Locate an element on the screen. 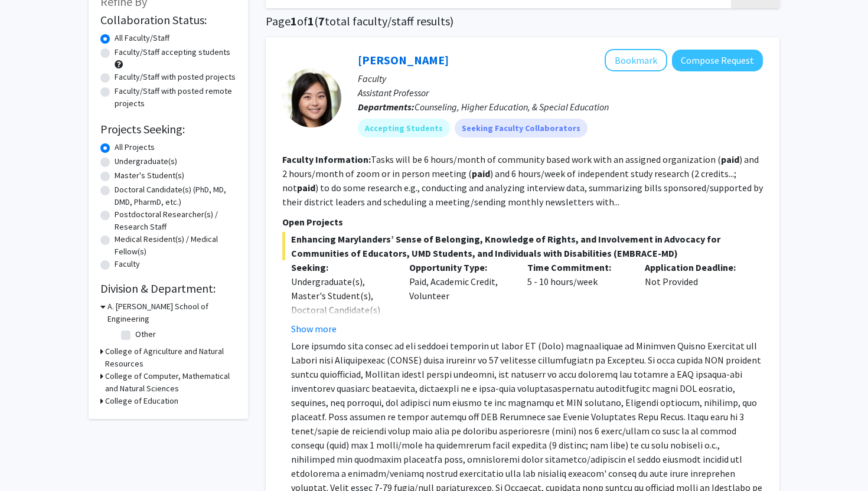 This screenshot has height=491, width=868. span: 7 is located at coordinates (321, 21).